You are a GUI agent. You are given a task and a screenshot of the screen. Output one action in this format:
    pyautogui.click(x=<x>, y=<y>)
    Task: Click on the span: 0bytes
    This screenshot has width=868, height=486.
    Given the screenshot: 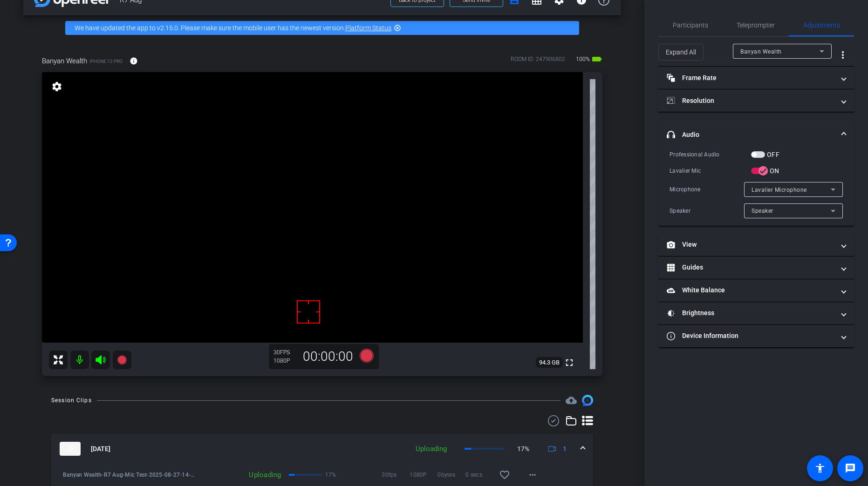 What is the action you would take?
    pyautogui.click(x=452, y=475)
    